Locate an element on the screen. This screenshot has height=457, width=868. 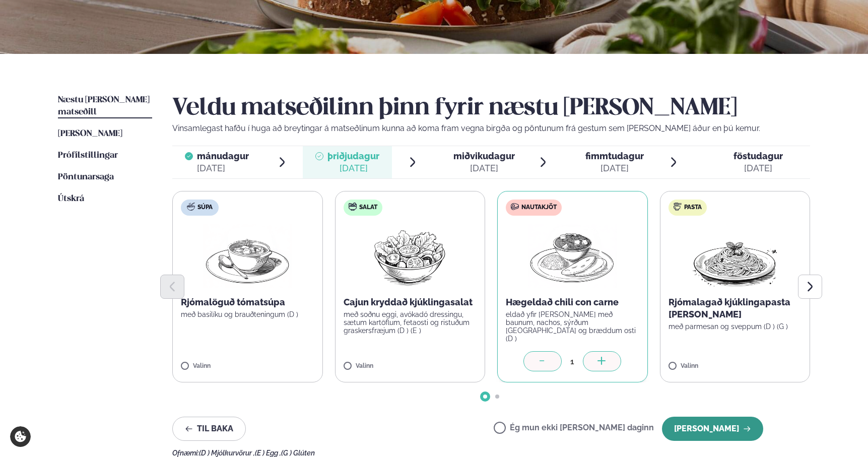
img: beef.svg is located at coordinates (515, 207).